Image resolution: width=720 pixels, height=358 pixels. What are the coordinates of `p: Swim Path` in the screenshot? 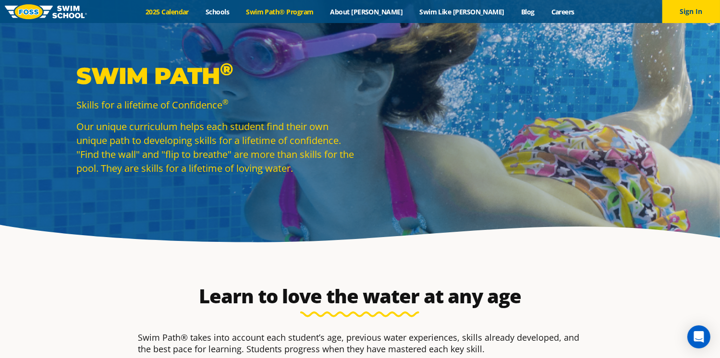 It's located at (216, 76).